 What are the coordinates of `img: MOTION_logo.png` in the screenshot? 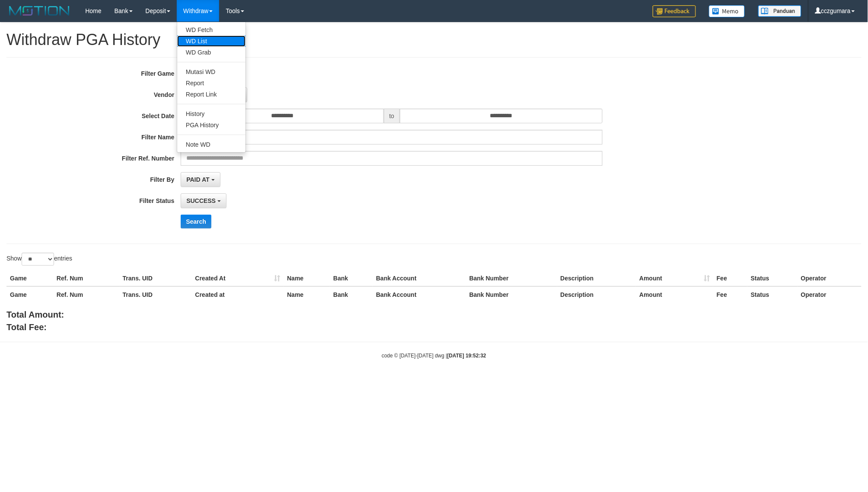 It's located at (39, 11).